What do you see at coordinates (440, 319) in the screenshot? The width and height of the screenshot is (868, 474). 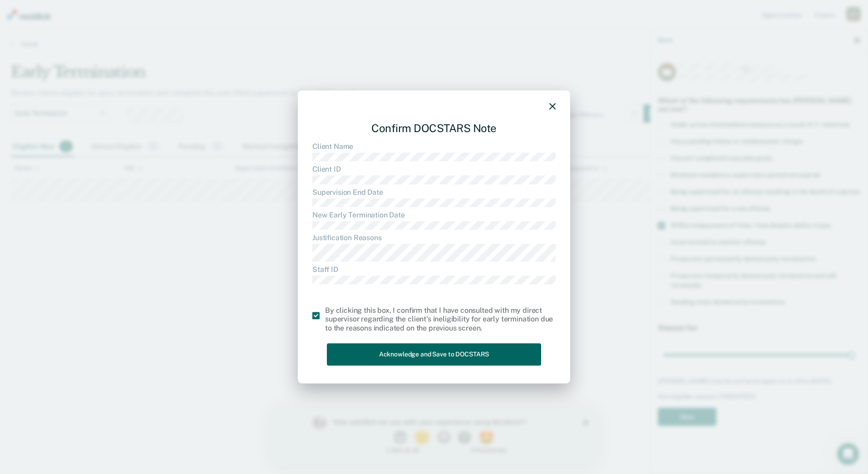 I see `div: By clicking this box, I confirm that I have consulted with my direct supervisor regarding the cli...` at bounding box center [440, 319].